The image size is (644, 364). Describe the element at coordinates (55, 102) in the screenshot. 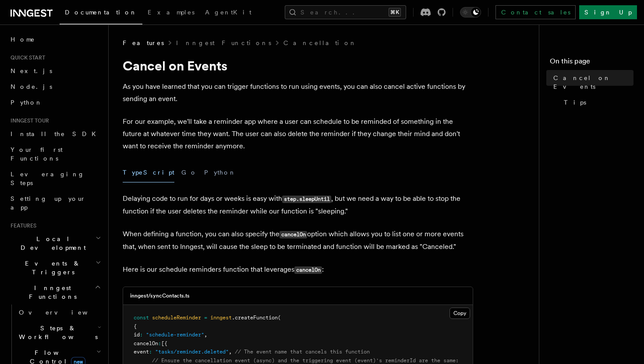

I see `a: Python` at that location.